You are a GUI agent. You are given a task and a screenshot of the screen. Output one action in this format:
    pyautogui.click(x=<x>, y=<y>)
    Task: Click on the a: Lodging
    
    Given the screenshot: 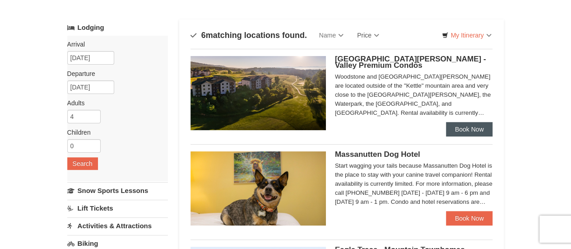 What is the action you would take?
    pyautogui.click(x=117, y=28)
    